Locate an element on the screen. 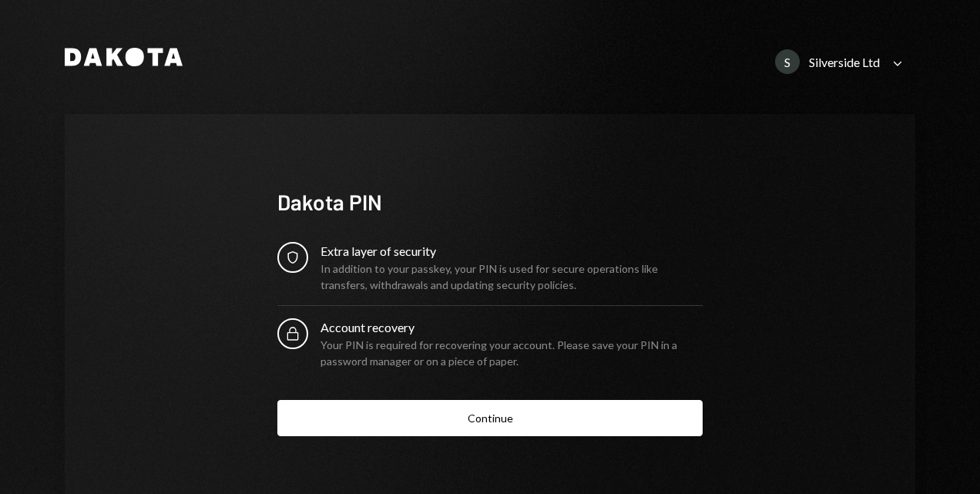  button: Continue is located at coordinates (490, 418).